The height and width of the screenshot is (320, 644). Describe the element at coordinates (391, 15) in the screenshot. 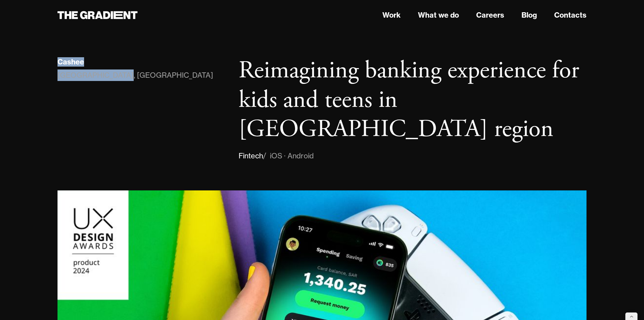

I see `a: Work` at that location.